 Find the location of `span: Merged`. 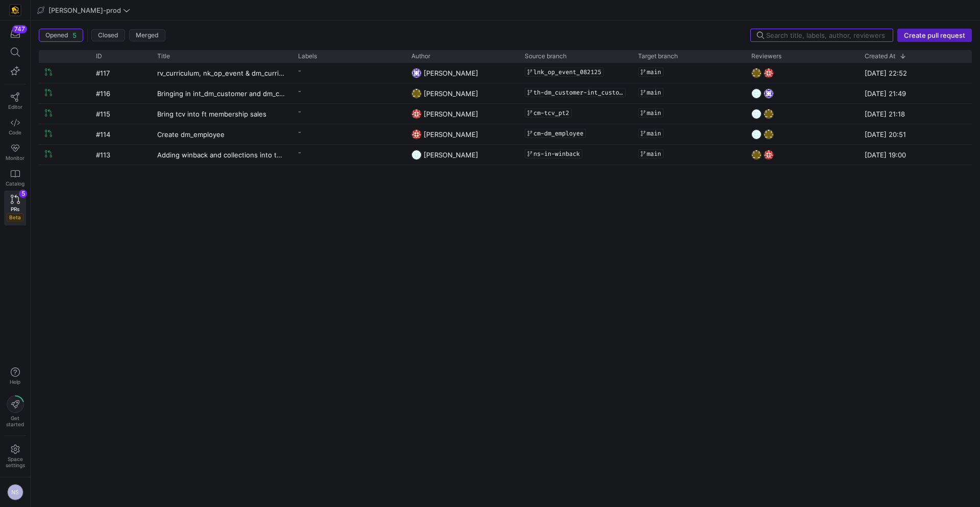

span: Merged is located at coordinates (147, 35).